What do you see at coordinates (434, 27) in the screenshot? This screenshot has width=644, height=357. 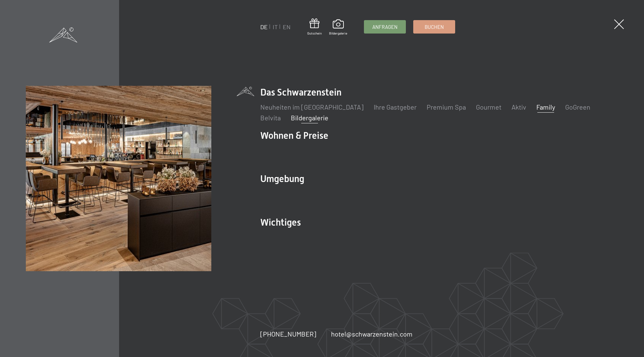 I see `span: Buchen` at bounding box center [434, 27].